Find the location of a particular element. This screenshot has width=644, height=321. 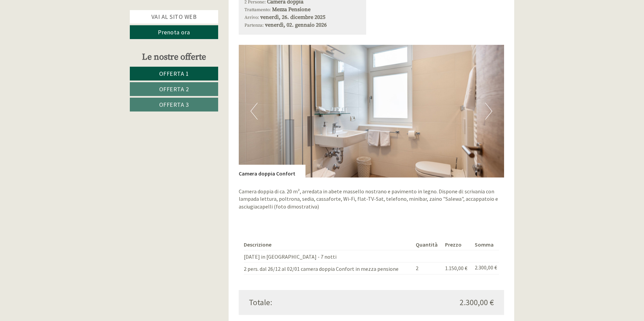

th: Somma is located at coordinates (485, 245).